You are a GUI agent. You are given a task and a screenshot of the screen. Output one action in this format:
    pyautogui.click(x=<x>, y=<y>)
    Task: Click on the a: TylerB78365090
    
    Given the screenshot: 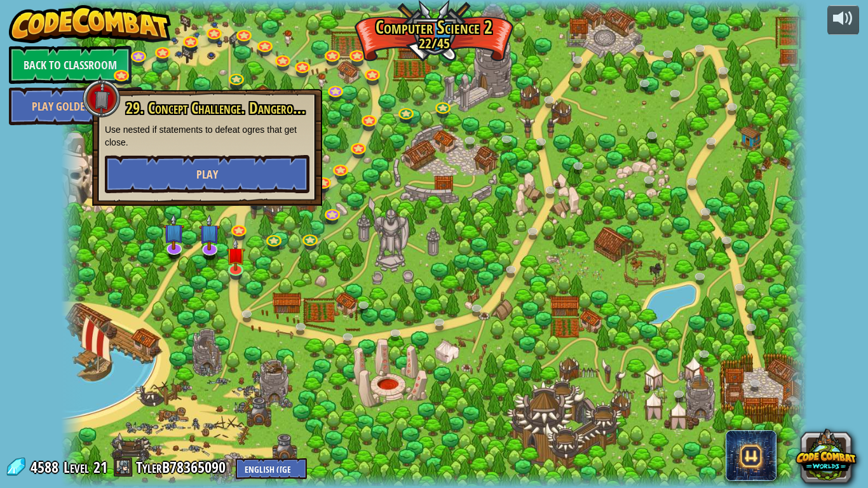 What is the action you would take?
    pyautogui.click(x=182, y=467)
    